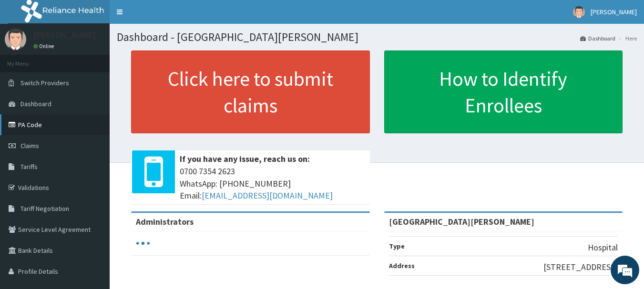 The width and height of the screenshot is (644, 289). I want to click on b: Address, so click(402, 266).